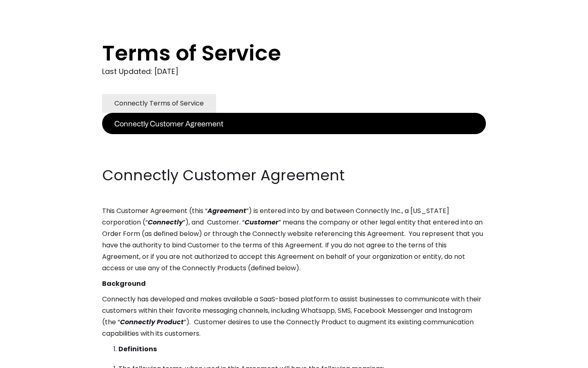 Image resolution: width=588 pixels, height=368 pixels. What do you see at coordinates (124, 283) in the screenshot?
I see `strong: Background` at bounding box center [124, 283].